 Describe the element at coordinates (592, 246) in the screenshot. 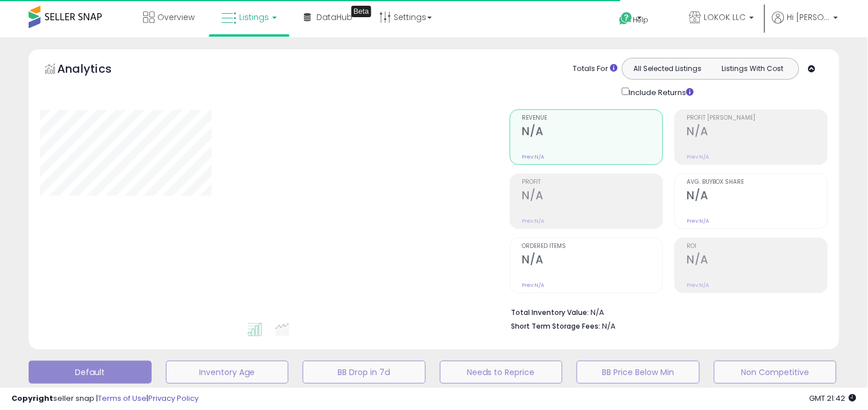

I see `span: Ordered Items` at that location.